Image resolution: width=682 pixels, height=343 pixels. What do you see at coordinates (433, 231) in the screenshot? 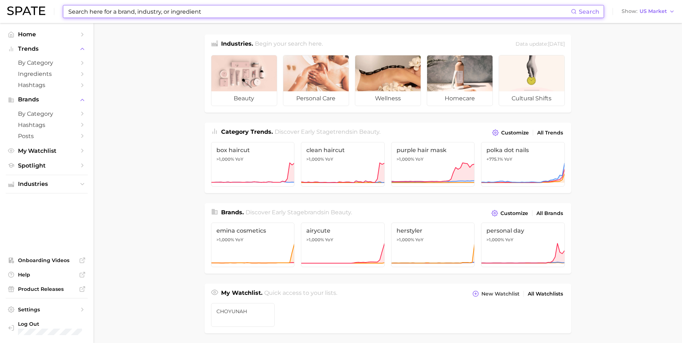
I see `span: herstyler` at bounding box center [433, 231].